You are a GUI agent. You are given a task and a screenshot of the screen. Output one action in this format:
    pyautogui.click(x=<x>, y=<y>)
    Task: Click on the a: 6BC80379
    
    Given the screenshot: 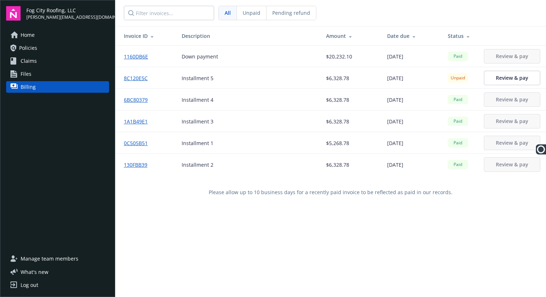 What is the action you would take?
    pyautogui.click(x=139, y=100)
    